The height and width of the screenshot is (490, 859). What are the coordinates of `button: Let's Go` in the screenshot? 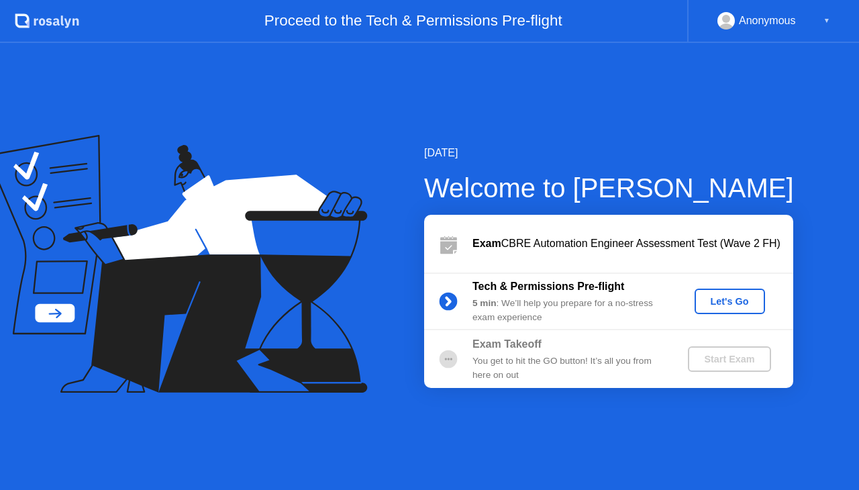 It's located at (730, 301).